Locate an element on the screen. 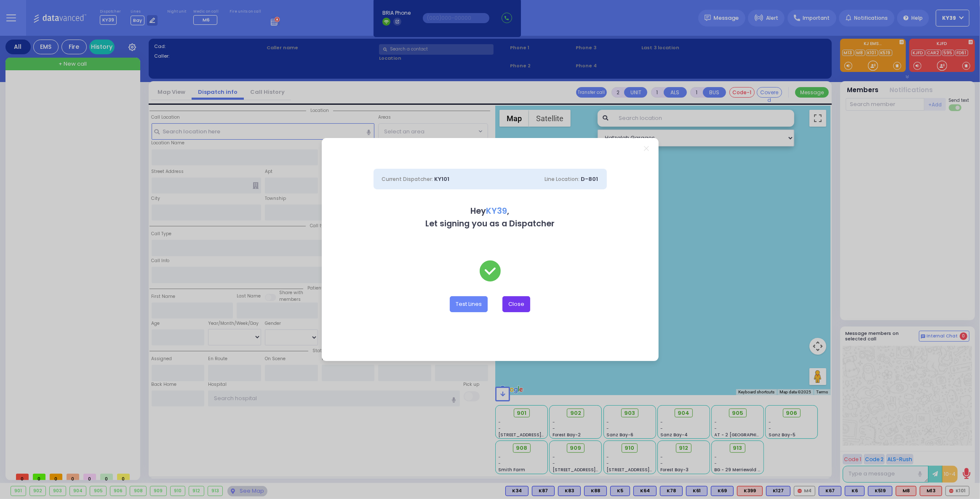 This screenshot has width=980, height=499. span: KY39 is located at coordinates (497, 211).